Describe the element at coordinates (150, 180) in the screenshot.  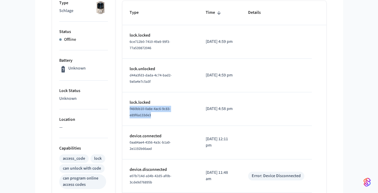
I see `span: e07b714d-a34b-42d5-af0b-3cde9d76895b` at that location.